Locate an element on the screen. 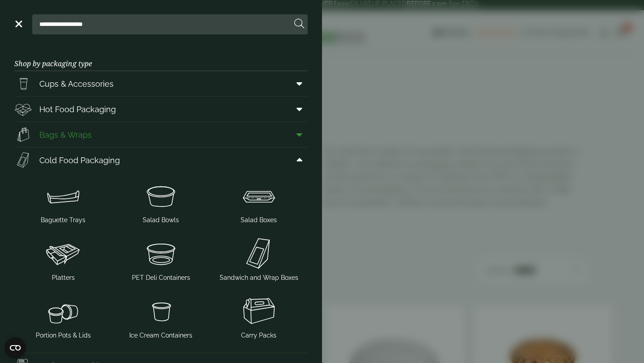  span: Cups & Accessories is located at coordinates (76, 83).